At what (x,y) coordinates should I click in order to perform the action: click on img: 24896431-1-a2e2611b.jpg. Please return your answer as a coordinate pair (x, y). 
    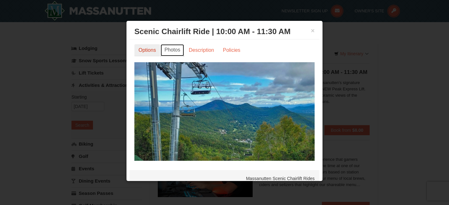
    Looking at the image, I should click on (224, 112).